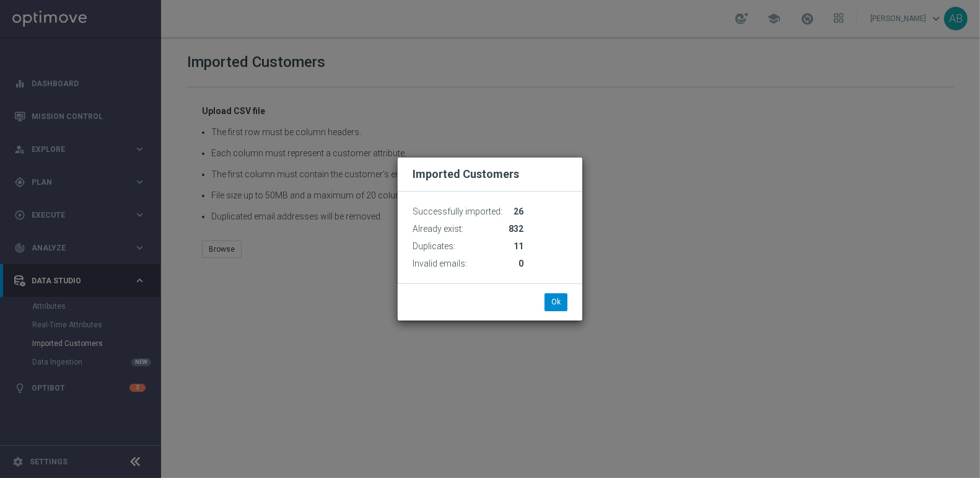 Image resolution: width=980 pixels, height=478 pixels. What do you see at coordinates (519, 246) in the screenshot?
I see `span: 11` at bounding box center [519, 246].